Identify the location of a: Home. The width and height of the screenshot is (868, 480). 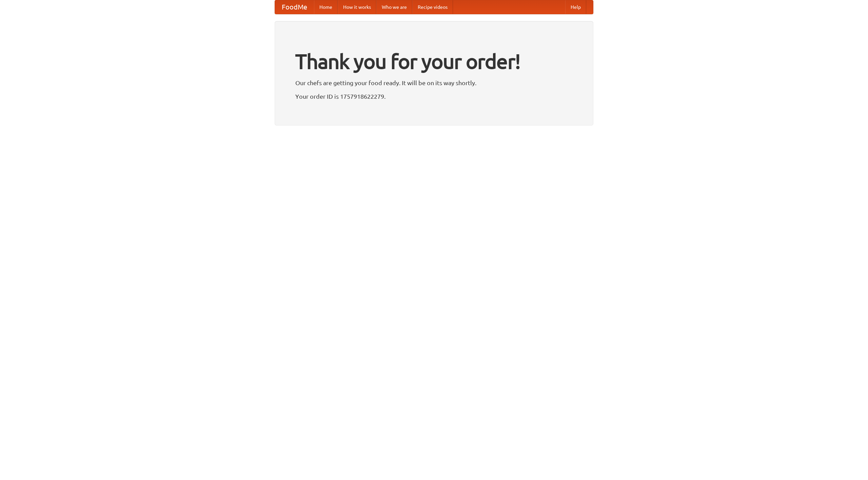
(326, 7).